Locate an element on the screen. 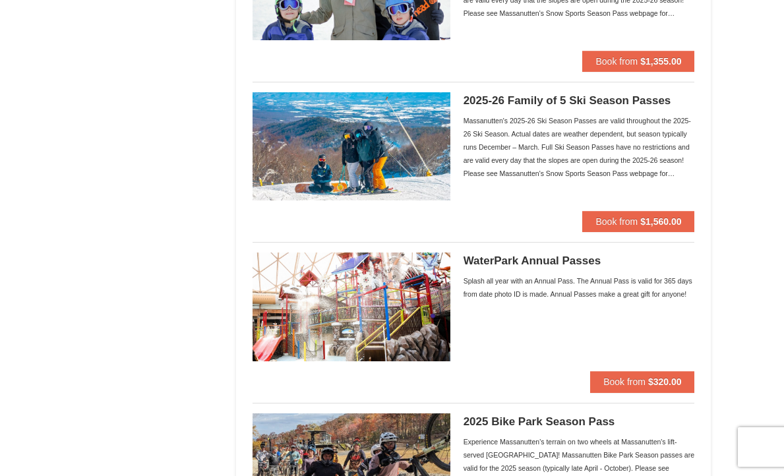 The width and height of the screenshot is (784, 476). strong: $1,355.00 is located at coordinates (660, 61).